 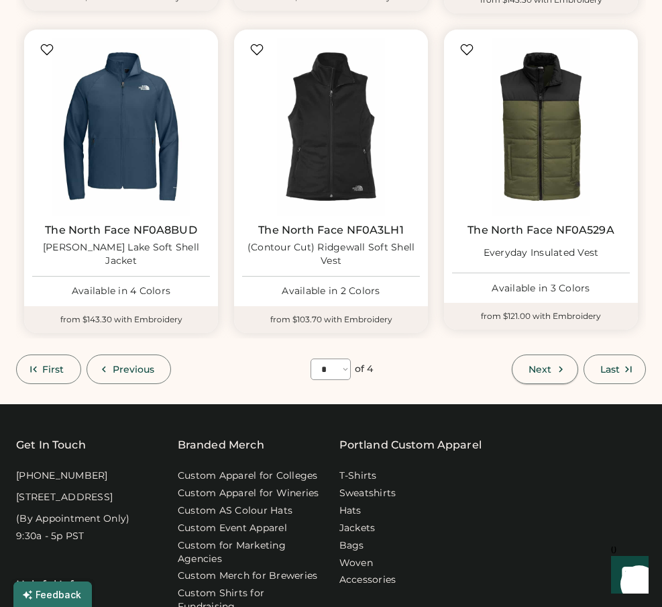 What do you see at coordinates (356, 563) in the screenshot?
I see `a: Woven` at bounding box center [356, 563].